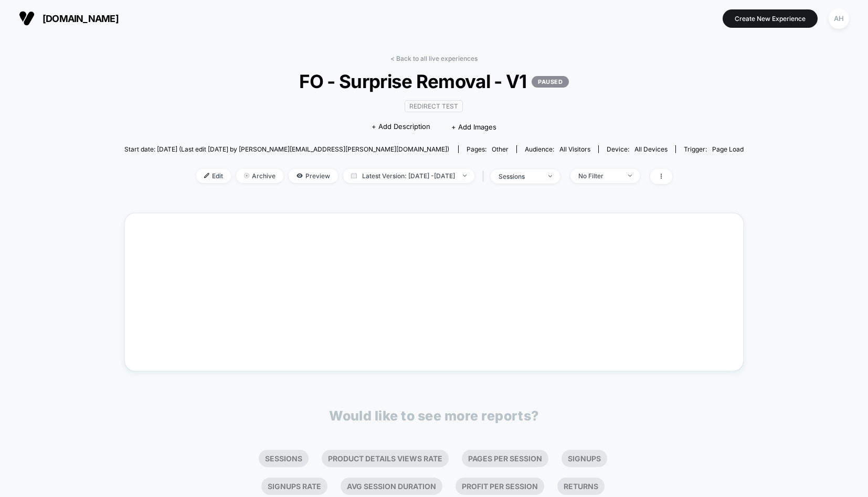  What do you see at coordinates (599, 176) in the screenshot?
I see `div: No Filter` at bounding box center [599, 176].